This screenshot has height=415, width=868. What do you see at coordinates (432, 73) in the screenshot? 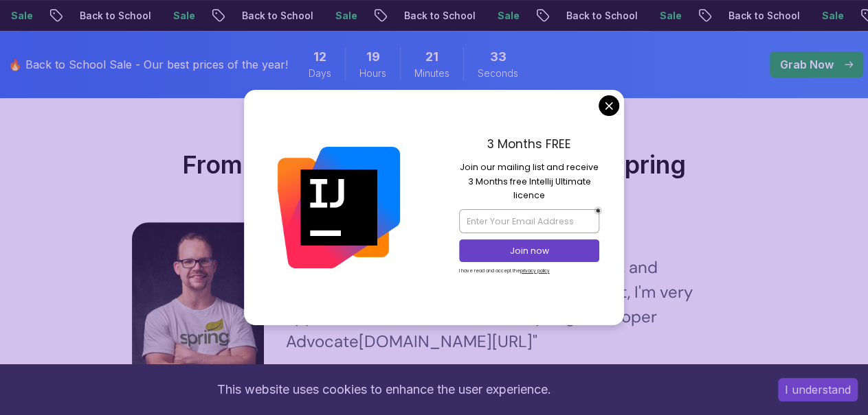
I see `span: Minutes` at bounding box center [432, 73].